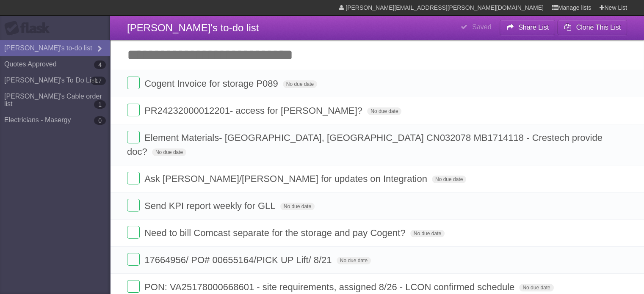 The height and width of the screenshot is (294, 644). I want to click on button: Clone This List, so click(592, 28).